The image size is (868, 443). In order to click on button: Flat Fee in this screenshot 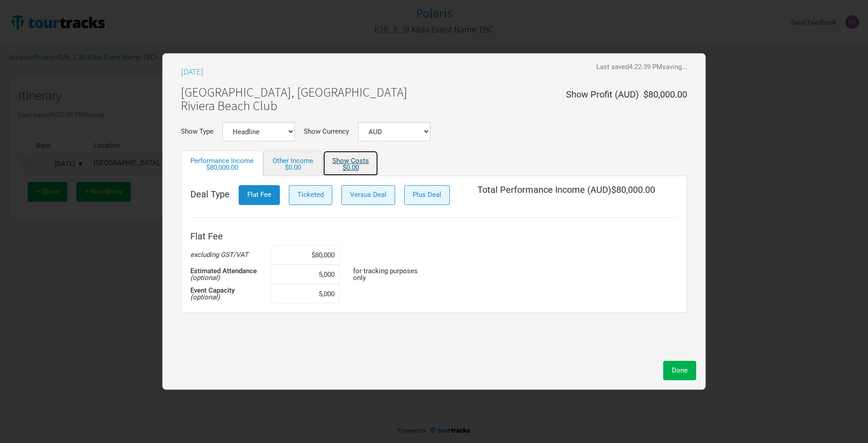, I will do `click(259, 194)`.